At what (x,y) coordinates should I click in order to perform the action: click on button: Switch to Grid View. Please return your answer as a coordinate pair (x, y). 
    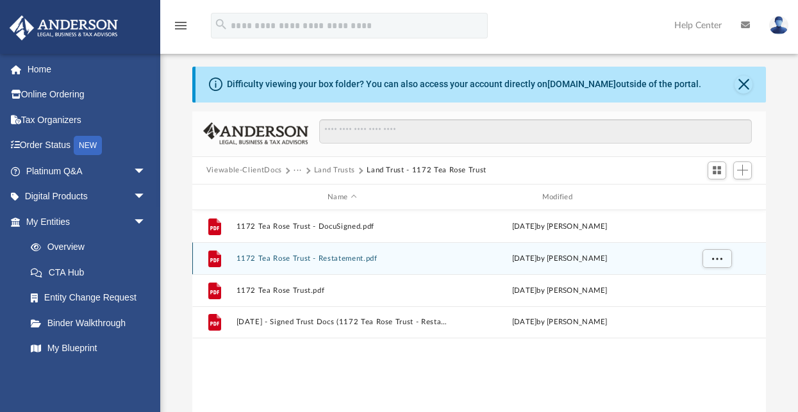
    Looking at the image, I should click on (718, 171).